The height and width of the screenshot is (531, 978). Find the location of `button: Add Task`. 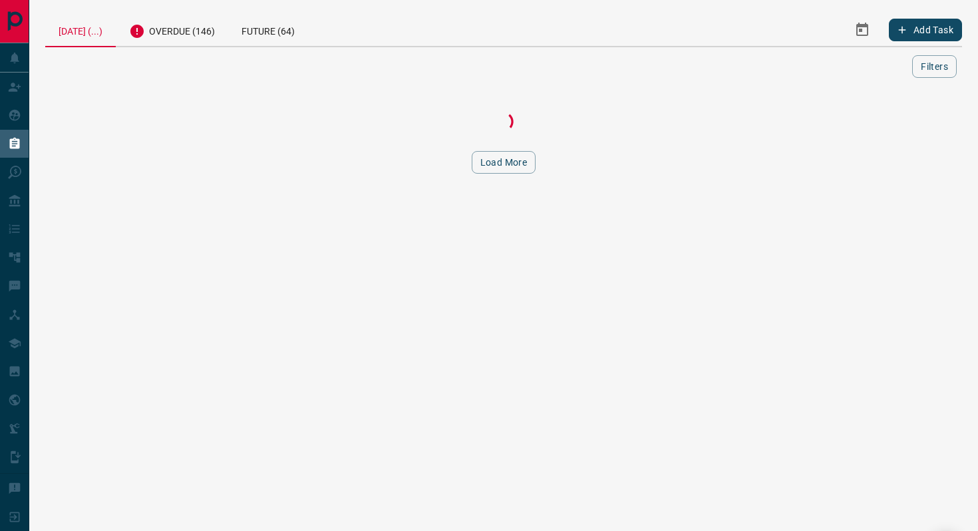

button: Add Task is located at coordinates (925, 30).